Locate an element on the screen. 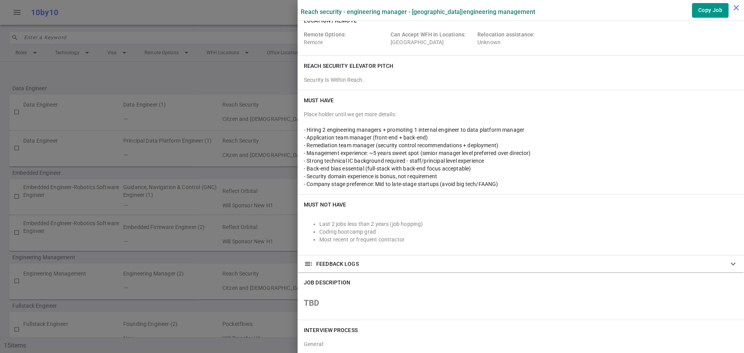  div: Remote is located at coordinates (346, 38).